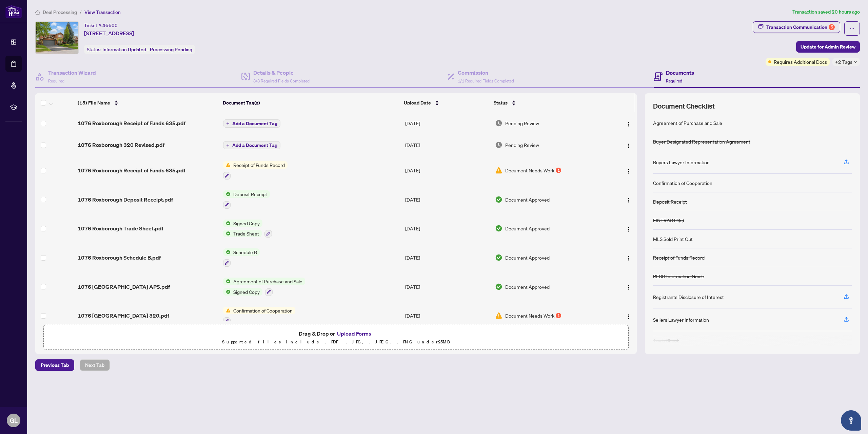 The height and width of the screenshot is (434, 868). Describe the element at coordinates (669, 220) in the screenshot. I see `div: FINTRAC ID(s)` at that location.